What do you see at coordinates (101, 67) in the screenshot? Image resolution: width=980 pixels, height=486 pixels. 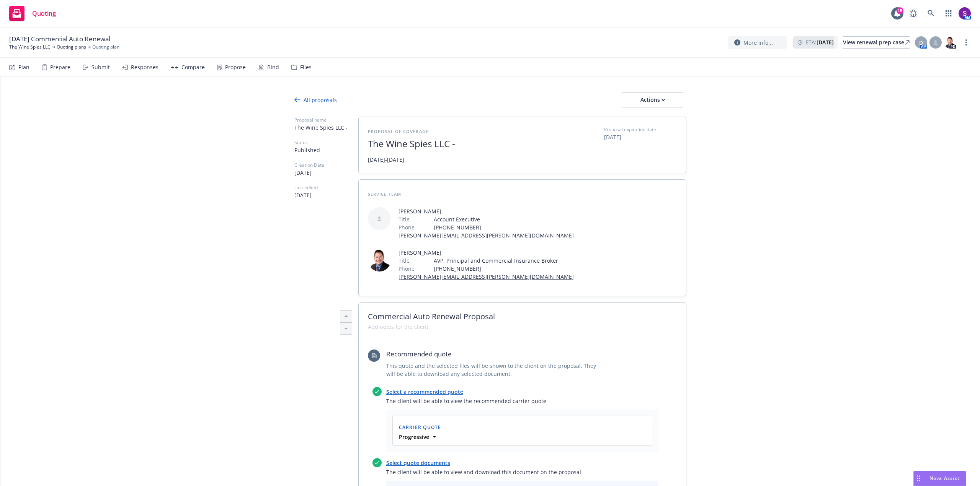 I see `div: Submit` at bounding box center [101, 67].